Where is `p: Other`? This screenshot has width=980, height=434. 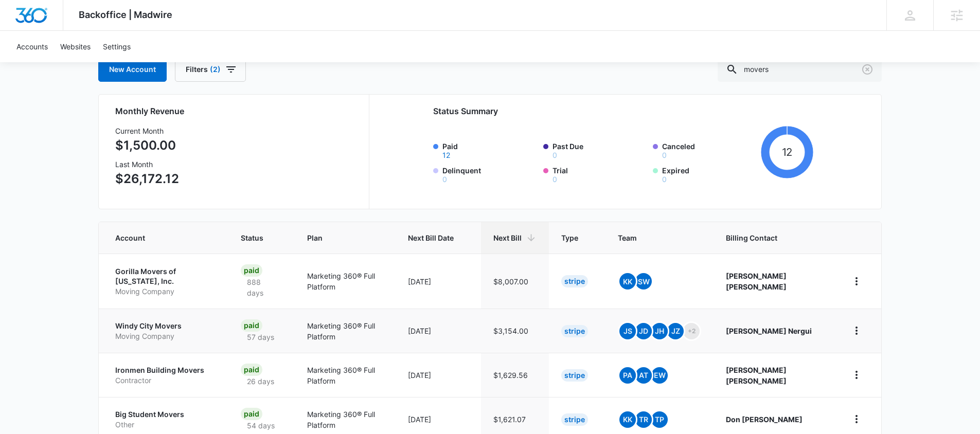
p: Other is located at coordinates (166, 424).